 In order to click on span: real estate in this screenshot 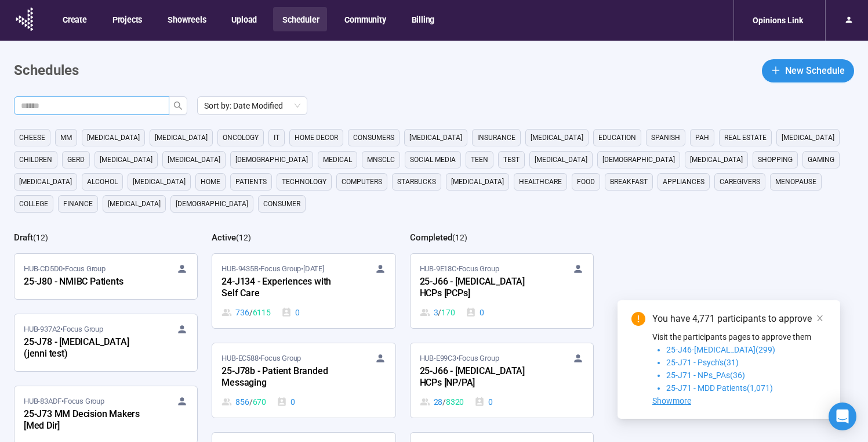, I will do `click(746, 137)`.